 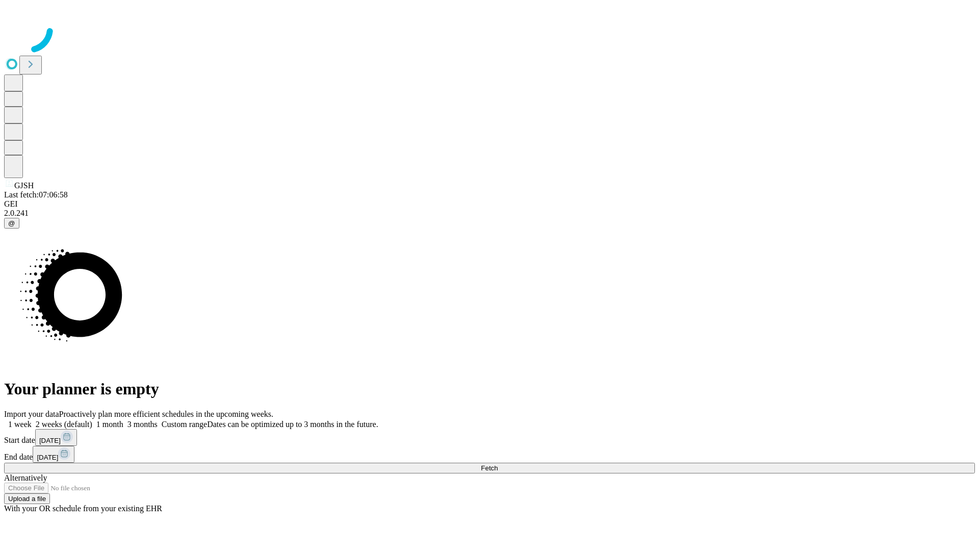 I want to click on span: 2 weeks (default), so click(x=64, y=424).